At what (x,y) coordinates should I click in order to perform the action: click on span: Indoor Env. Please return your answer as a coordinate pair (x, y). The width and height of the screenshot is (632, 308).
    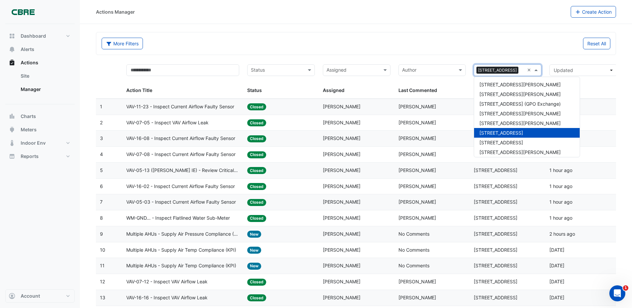
    Looking at the image, I should click on (33, 143).